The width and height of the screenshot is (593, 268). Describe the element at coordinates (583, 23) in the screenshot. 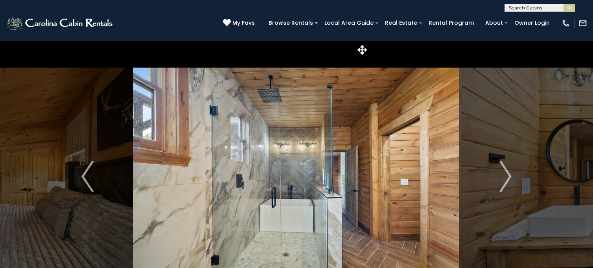

I see `img: mail-regular-white.png` at that location.